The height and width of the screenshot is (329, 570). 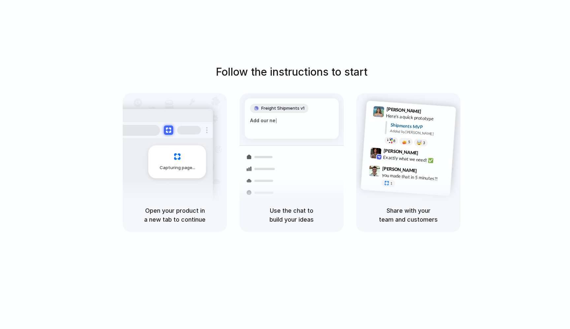 I want to click on h5: Use the chat to build your ideas, so click(x=292, y=215).